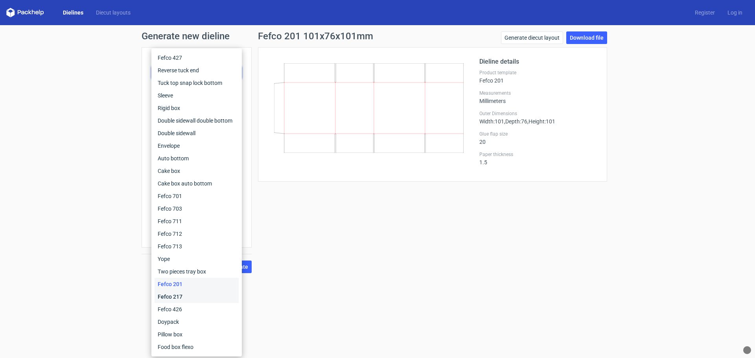  What do you see at coordinates (197, 347) in the screenshot?
I see `div: Food box flexo` at bounding box center [197, 347].